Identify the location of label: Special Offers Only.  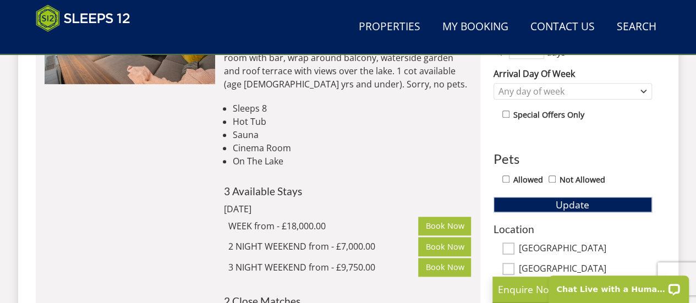
(549, 115).